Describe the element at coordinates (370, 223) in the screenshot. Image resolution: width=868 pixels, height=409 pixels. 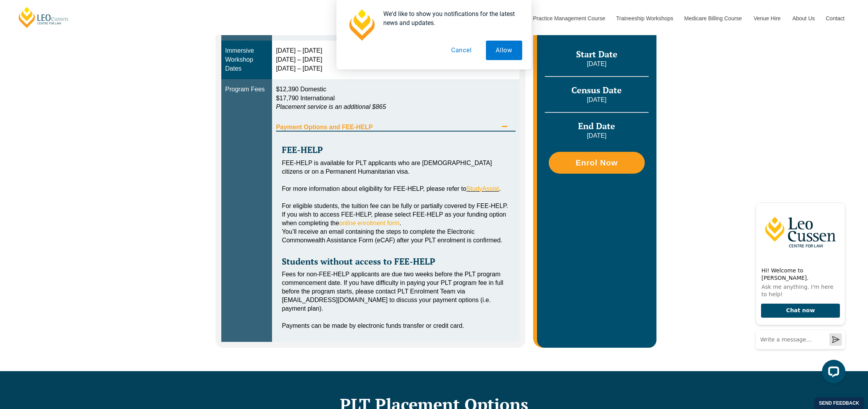
I see `a: online enrolment form` at that location.